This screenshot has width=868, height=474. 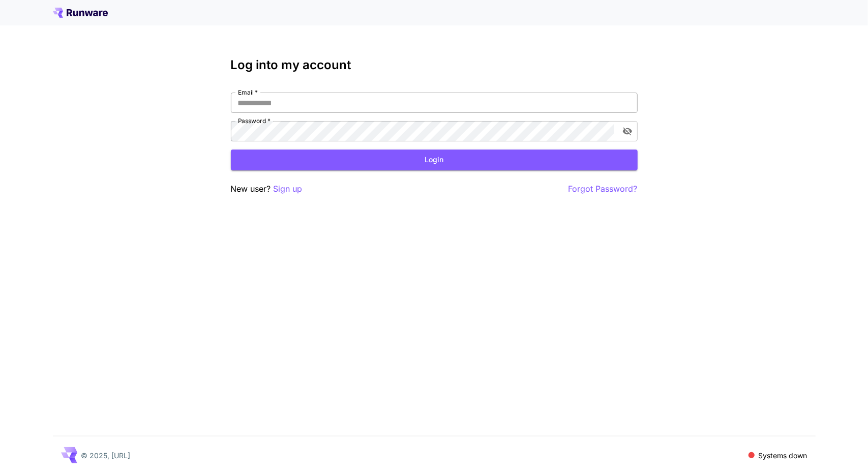 I want to click on button: toggle password visibility, so click(x=628, y=131).